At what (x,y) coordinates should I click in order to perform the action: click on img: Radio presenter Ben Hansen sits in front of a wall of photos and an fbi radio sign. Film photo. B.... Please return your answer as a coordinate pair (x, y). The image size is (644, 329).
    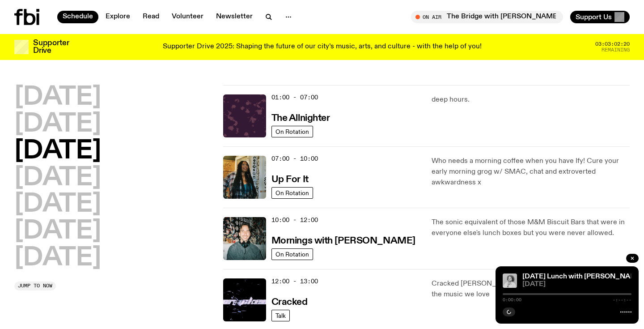
    Looking at the image, I should click on (245, 238).